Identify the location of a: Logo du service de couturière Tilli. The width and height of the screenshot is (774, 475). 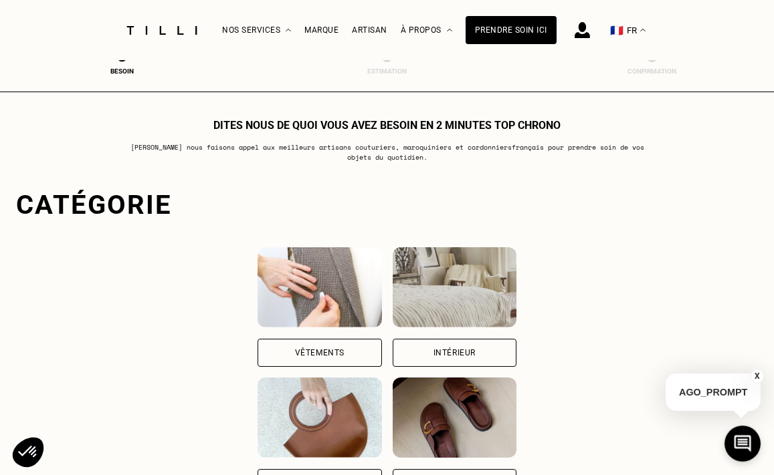
(162, 30).